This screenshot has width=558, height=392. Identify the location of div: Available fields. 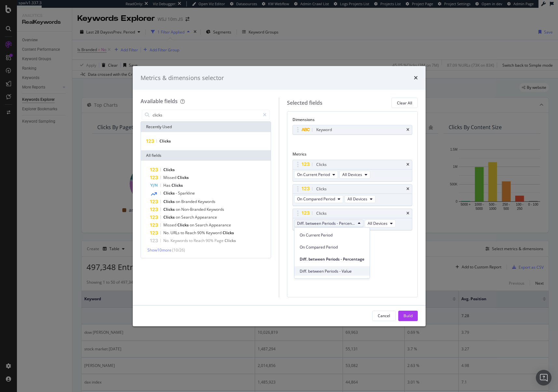
(159, 101).